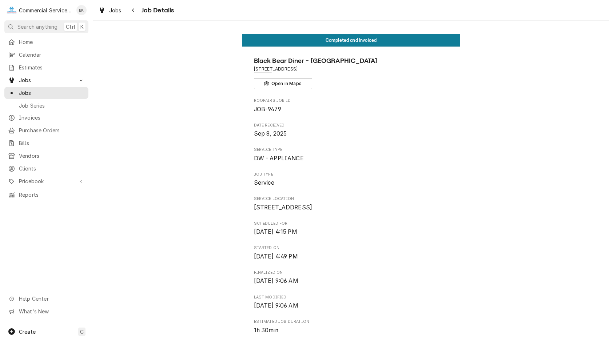  What do you see at coordinates (351, 40) in the screenshot?
I see `div: Status` at bounding box center [351, 40].